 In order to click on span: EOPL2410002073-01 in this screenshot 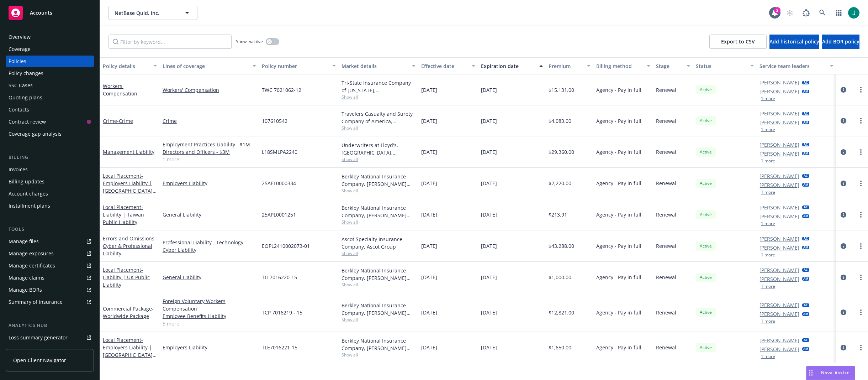, I will do `click(285, 246)`.